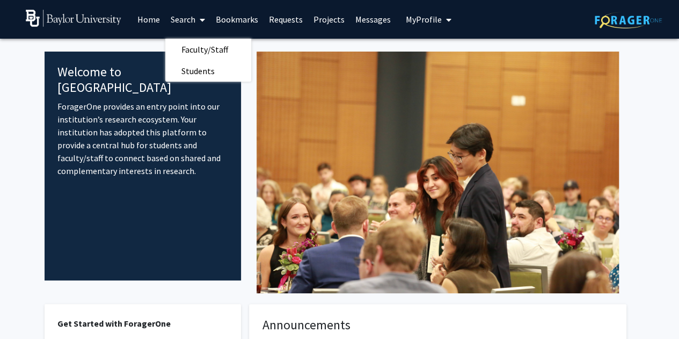 The image size is (679, 339). I want to click on a: Projects, so click(329, 19).